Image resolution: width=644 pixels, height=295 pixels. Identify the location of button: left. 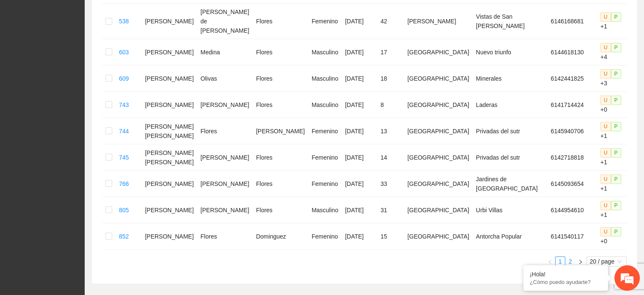
(550, 261).